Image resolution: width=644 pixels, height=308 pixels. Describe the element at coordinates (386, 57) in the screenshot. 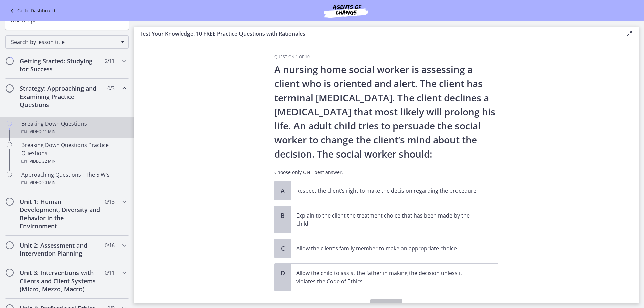

I see `h3: Question 1 of 10` at that location.